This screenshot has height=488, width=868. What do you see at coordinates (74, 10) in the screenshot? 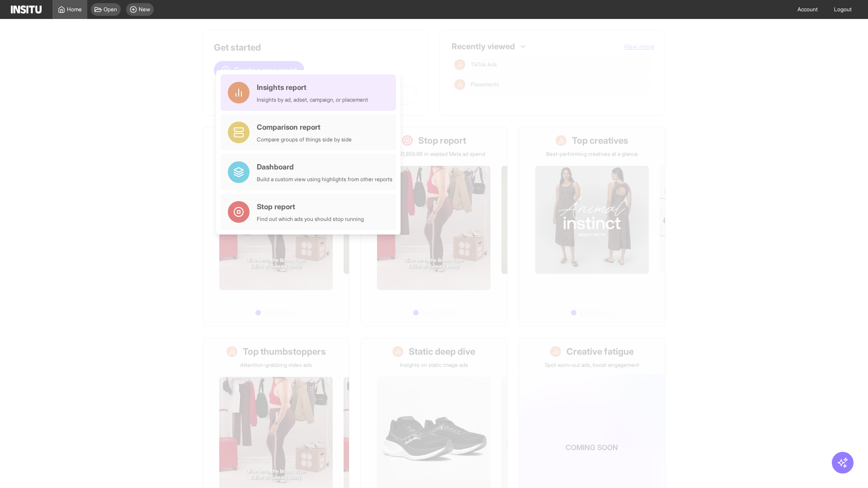
I see `span: Home` at bounding box center [74, 10].